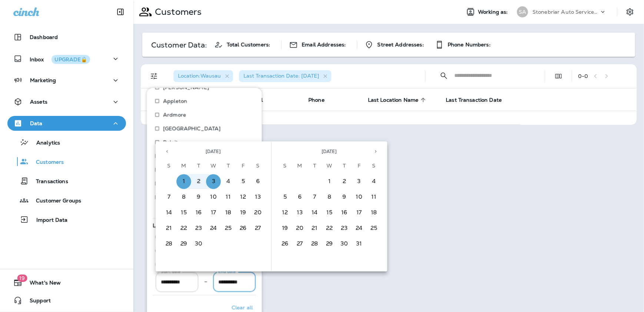 This screenshot has width=644, height=312. I want to click on p: Dashboard, so click(44, 37).